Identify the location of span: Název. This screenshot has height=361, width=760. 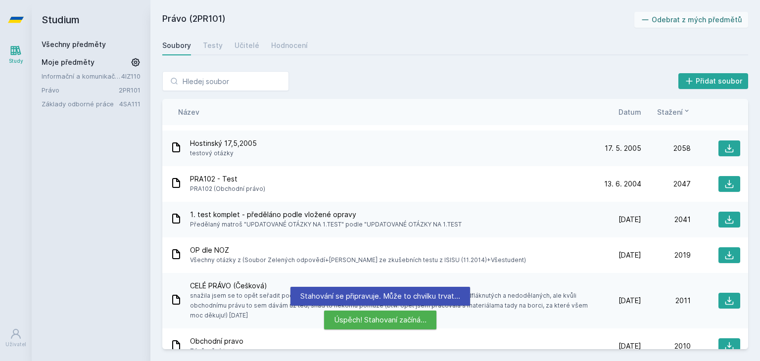
(189, 112).